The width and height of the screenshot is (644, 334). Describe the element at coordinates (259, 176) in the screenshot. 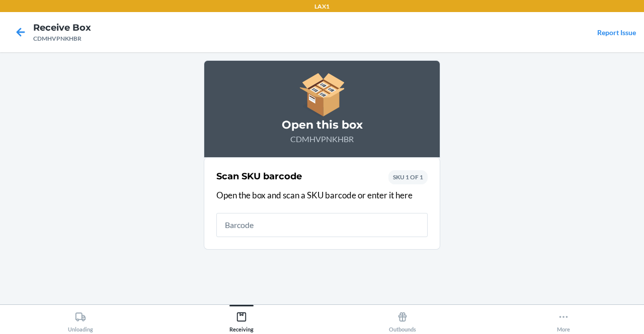

I see `h2: Scan SKU barcode` at that location.